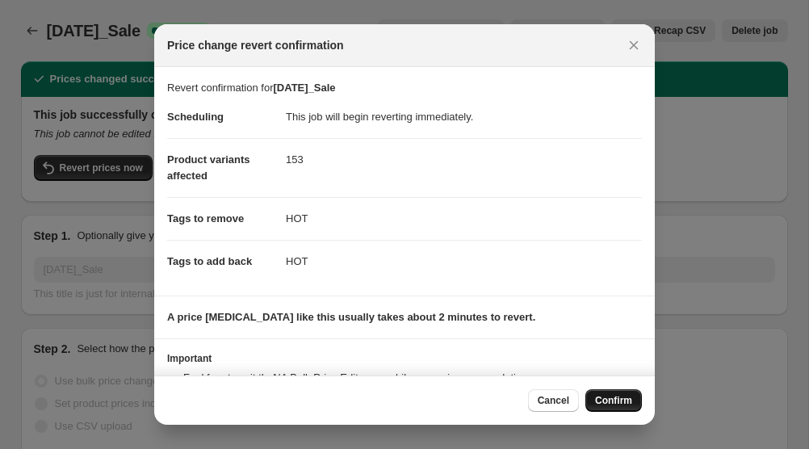 Image resolution: width=809 pixels, height=449 pixels. I want to click on button: Close, so click(634, 45).